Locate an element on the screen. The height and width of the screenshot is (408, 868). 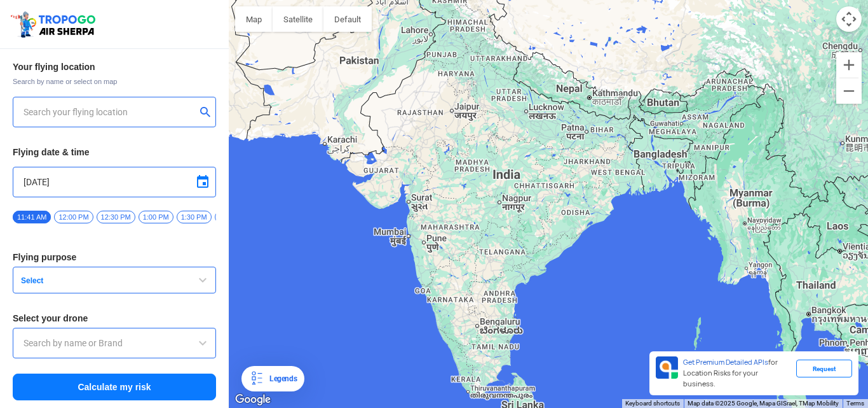
img: Premium APIs is located at coordinates (666, 367).